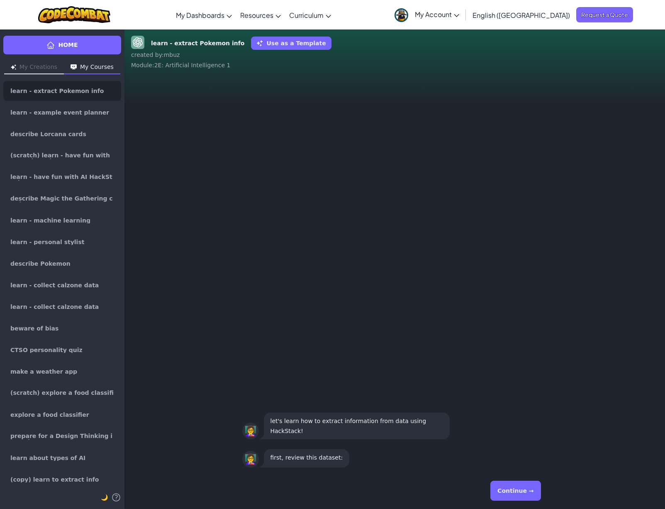  Describe the element at coordinates (62, 134) in the screenshot. I see `a: describe Lorcana cards` at that location.